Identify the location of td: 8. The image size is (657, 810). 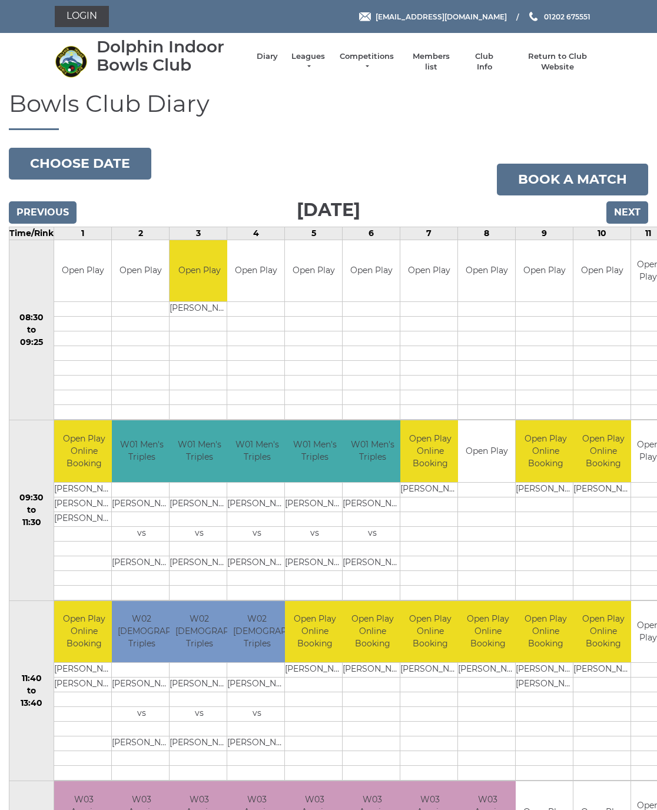
(487, 233).